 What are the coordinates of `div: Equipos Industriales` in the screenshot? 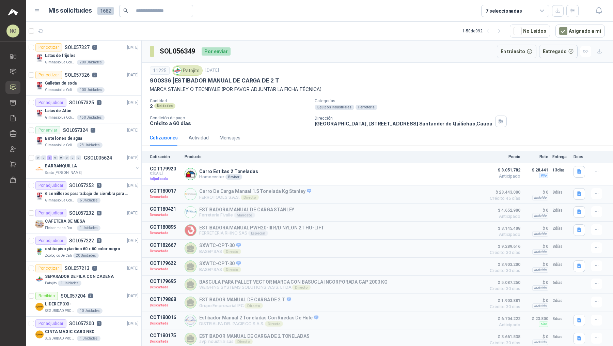 It's located at (335, 107).